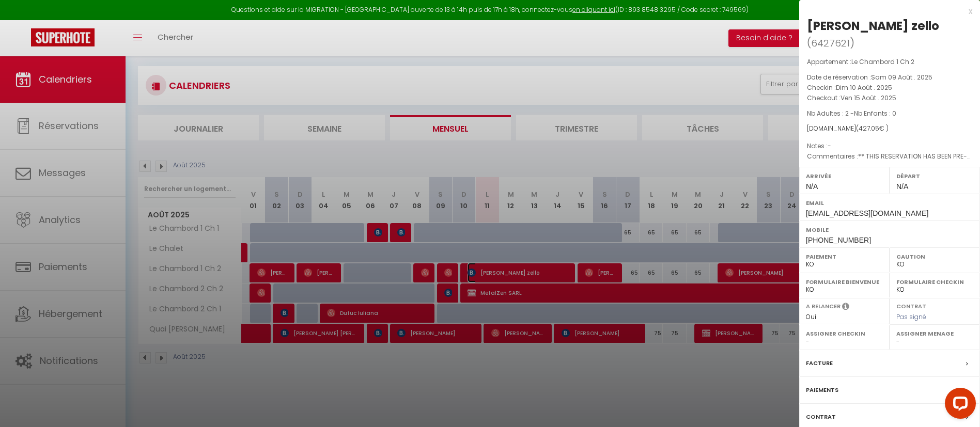 Image resolution: width=980 pixels, height=427 pixels. What do you see at coordinates (823, 307) in the screenshot?
I see `label: A relancer` at bounding box center [823, 307].